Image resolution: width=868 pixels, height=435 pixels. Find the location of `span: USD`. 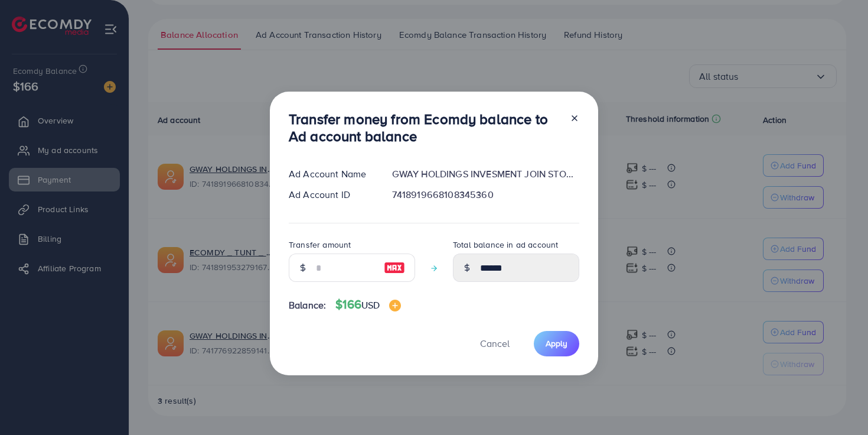

span: USD is located at coordinates (370, 305).